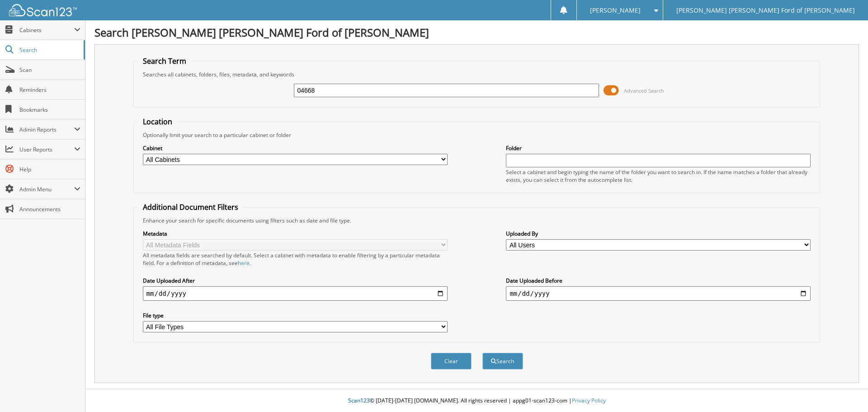 The image size is (868, 412). I want to click on span: Announcements, so click(50, 209).